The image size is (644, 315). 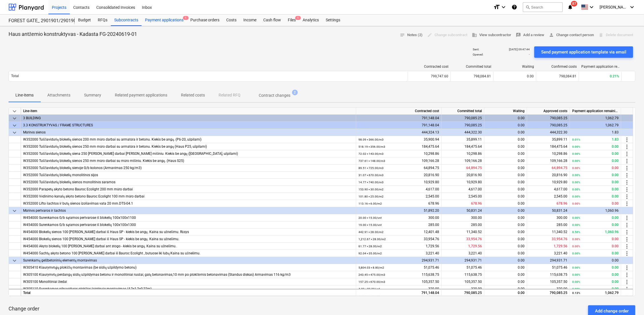 What do you see at coordinates (188, 292) in the screenshot?
I see `div: Total` at bounding box center [188, 292].